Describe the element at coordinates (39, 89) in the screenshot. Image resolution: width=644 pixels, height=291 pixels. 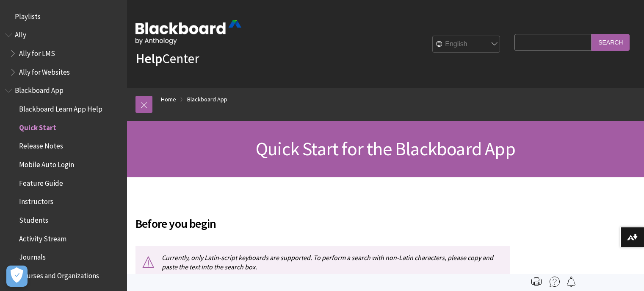
I see `span: Blackboard App` at that location.